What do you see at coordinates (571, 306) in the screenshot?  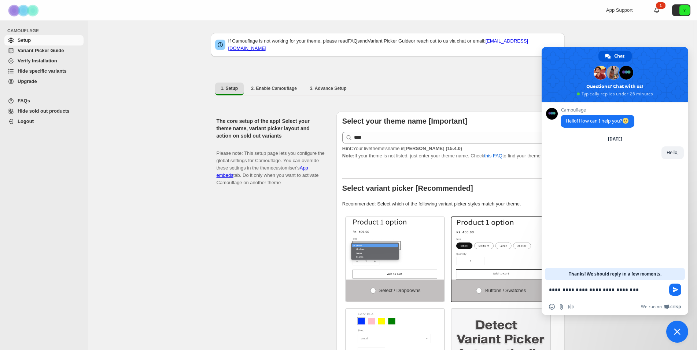 I see `span: Audio message` at bounding box center [571, 306].